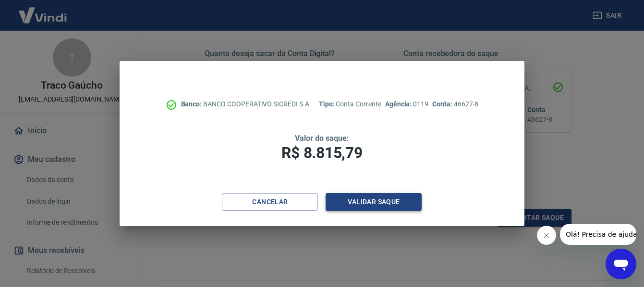 Image resolution: width=644 pixels, height=287 pixels. Describe the element at coordinates (269, 202) in the screenshot. I see `button: Cancelar` at that location.